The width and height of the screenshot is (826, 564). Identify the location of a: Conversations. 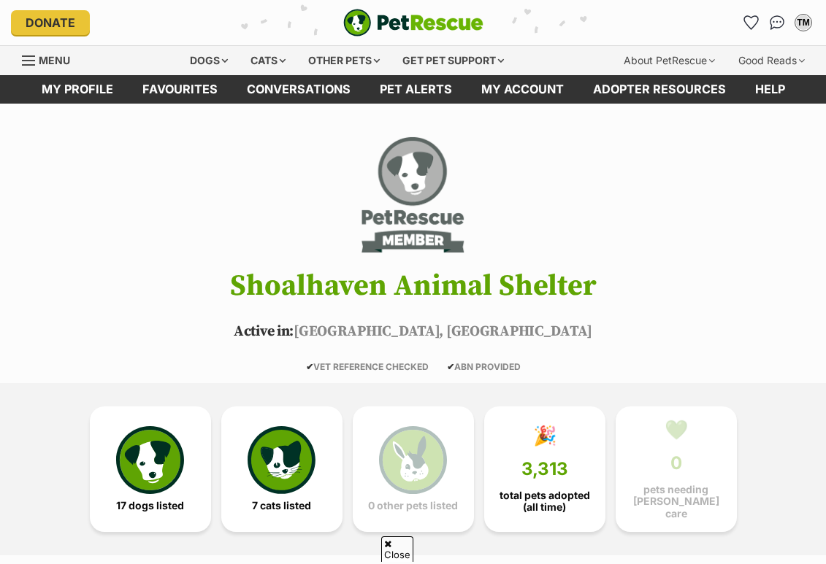
(777, 23).